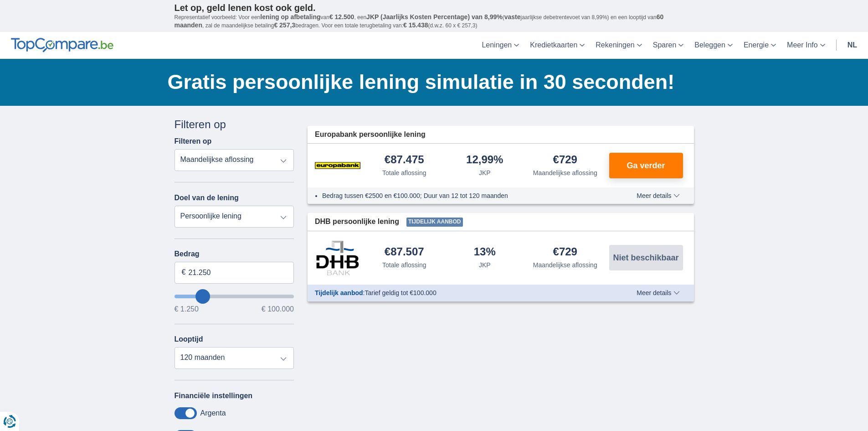 The width and height of the screenshot is (868, 431). Describe the element at coordinates (234, 254) in the screenshot. I see `label: Bedrag` at that location.